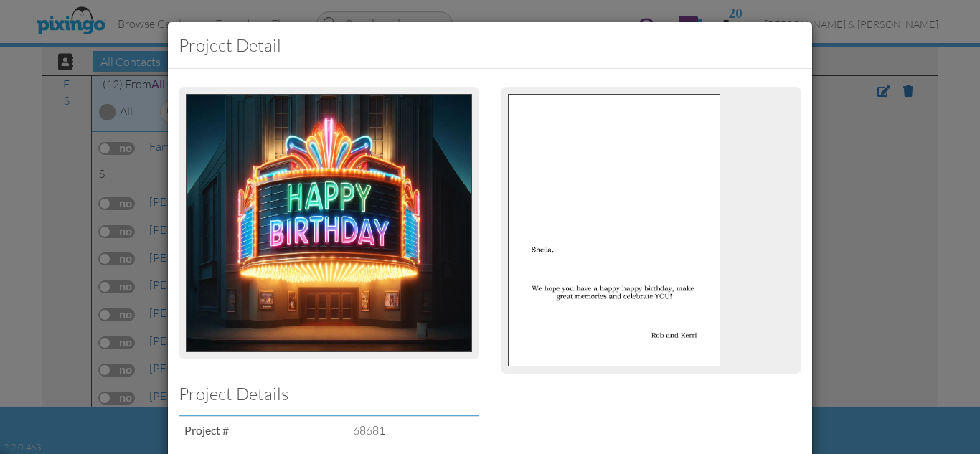  I want to click on td: 68681, so click(413, 430).